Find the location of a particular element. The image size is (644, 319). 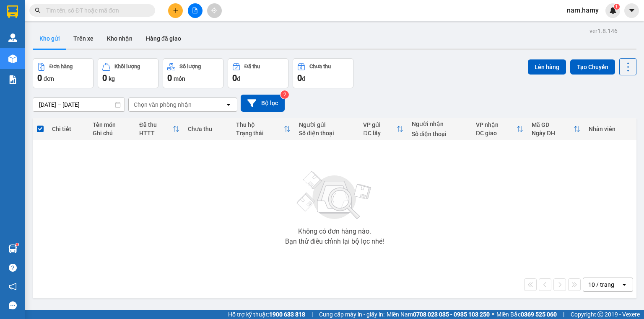

div: ĐC lấy is located at coordinates (379, 133).